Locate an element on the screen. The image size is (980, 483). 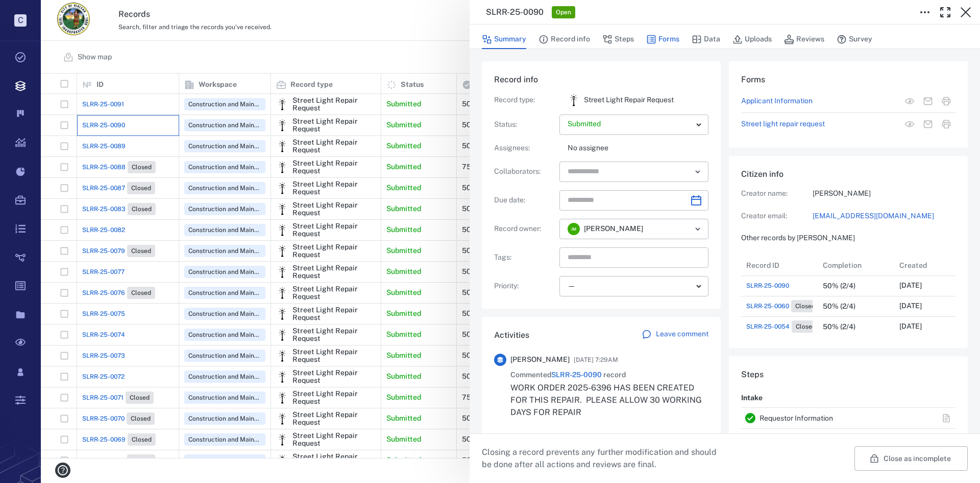
p: Intake is located at coordinates (752, 398).